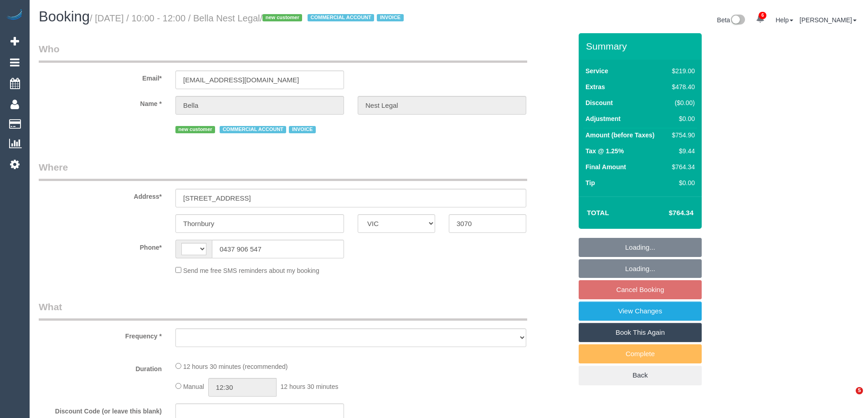 The width and height of the screenshot is (868, 418). I want to click on label: Final Amount, so click(606, 167).